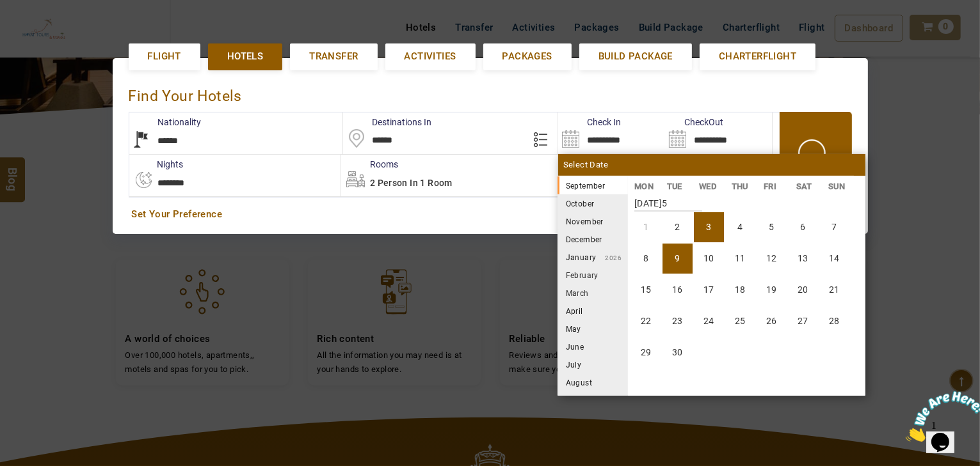 The image size is (980, 466). Describe the element at coordinates (803, 258) in the screenshot. I see `li: Saturday, 13 September 2025` at that location.